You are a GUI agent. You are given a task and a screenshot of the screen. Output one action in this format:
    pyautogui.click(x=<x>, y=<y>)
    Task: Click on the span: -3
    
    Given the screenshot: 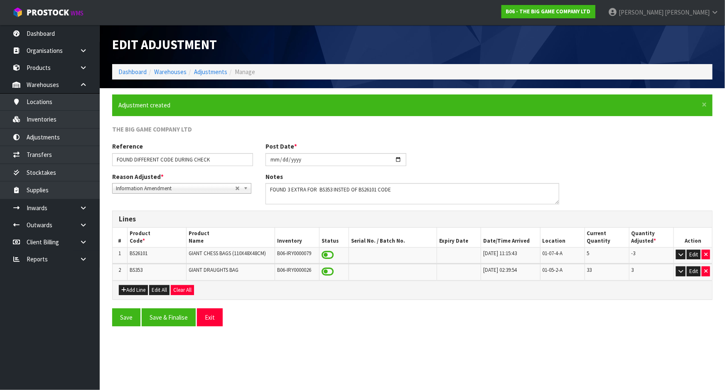 What is the action you would take?
    pyautogui.click(x=634, y=253)
    